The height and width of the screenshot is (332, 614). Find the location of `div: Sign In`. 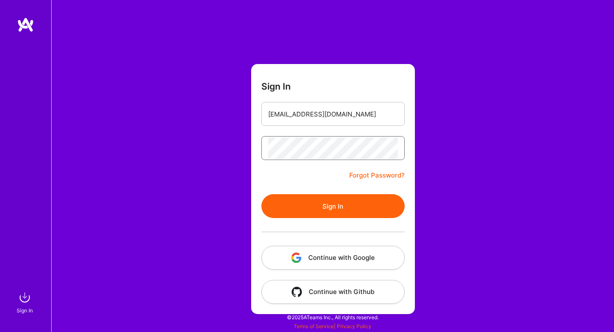

div: Sign In is located at coordinates (25, 310).